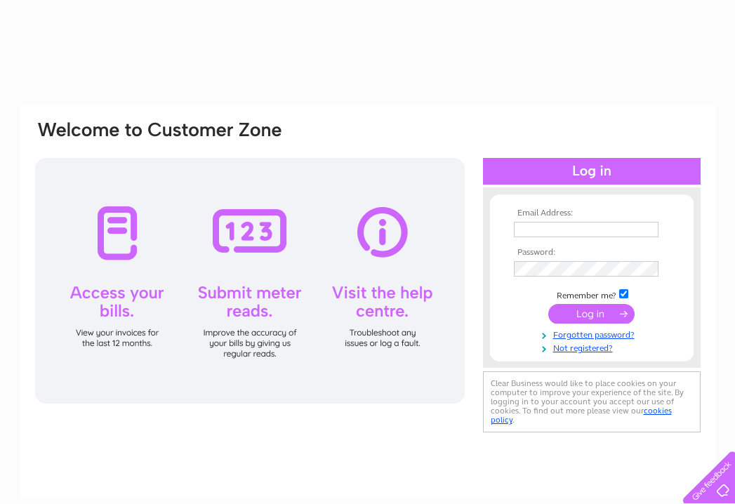 Image resolution: width=735 pixels, height=504 pixels. What do you see at coordinates (591, 401) in the screenshot?
I see `div: Clear Business would like to place cookies on your computer to improve your experience of the sit...` at bounding box center [591, 401].